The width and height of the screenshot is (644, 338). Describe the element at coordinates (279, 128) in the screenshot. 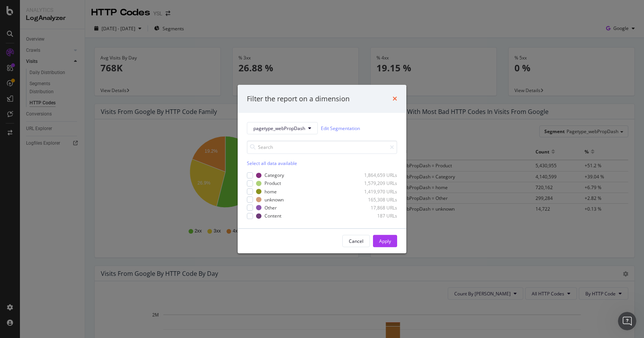

I see `span: pagetype_webPropDash` at that location.